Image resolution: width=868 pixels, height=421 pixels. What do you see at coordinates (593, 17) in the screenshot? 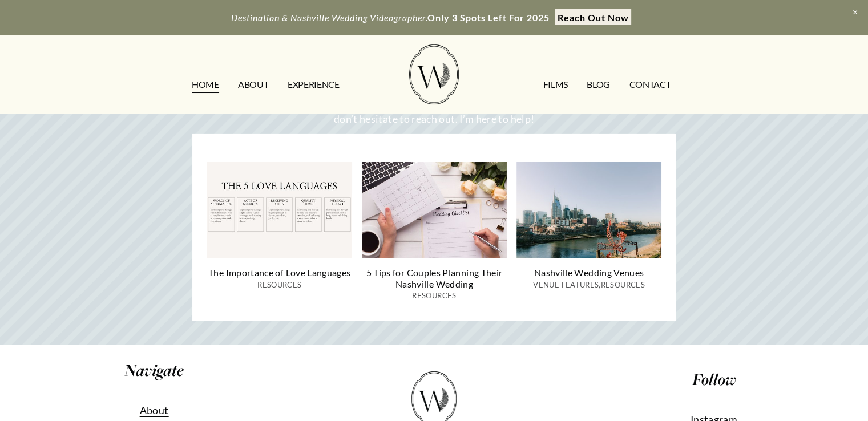
I see `strong: Reach Out Now` at bounding box center [593, 17].